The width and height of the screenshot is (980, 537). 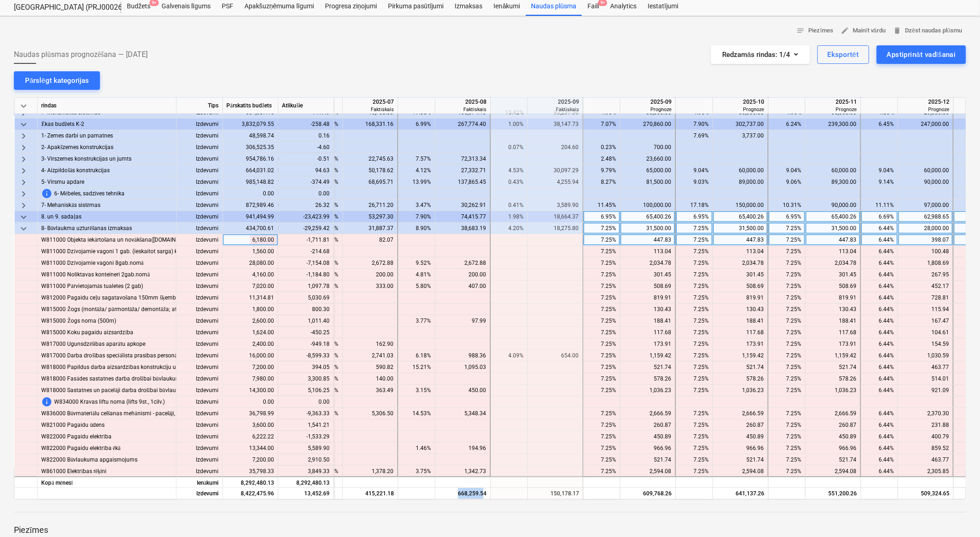 I want to click on span: 4- Aizpildošās konstrukcijas, so click(x=76, y=171).